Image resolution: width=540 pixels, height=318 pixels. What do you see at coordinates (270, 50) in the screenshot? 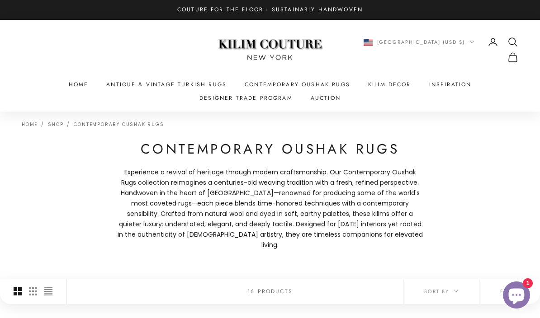
I see `img: Logo of Kilim Couture New York` at bounding box center [270, 50].